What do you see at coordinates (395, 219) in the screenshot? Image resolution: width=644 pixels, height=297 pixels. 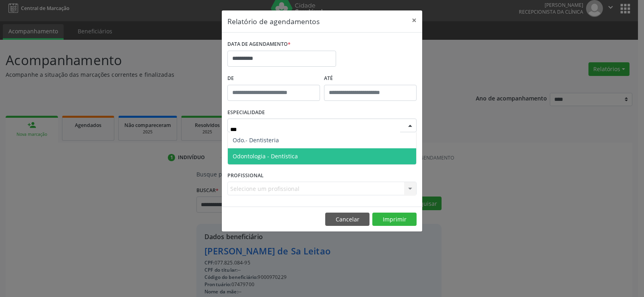 I see `button: Imprimir` at bounding box center [395, 219].